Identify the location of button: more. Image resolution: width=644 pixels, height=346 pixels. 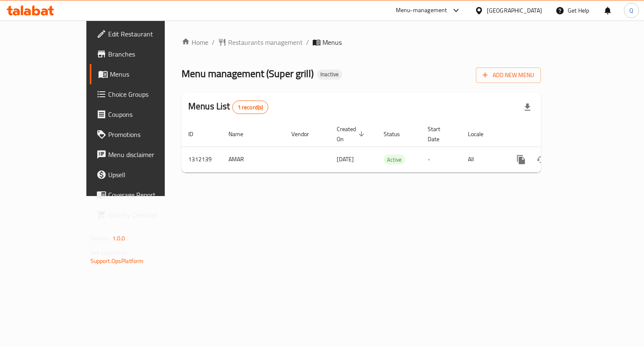
(521, 160).